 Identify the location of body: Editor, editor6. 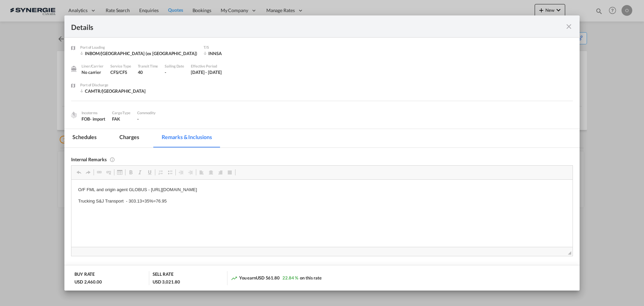
(251, 33).